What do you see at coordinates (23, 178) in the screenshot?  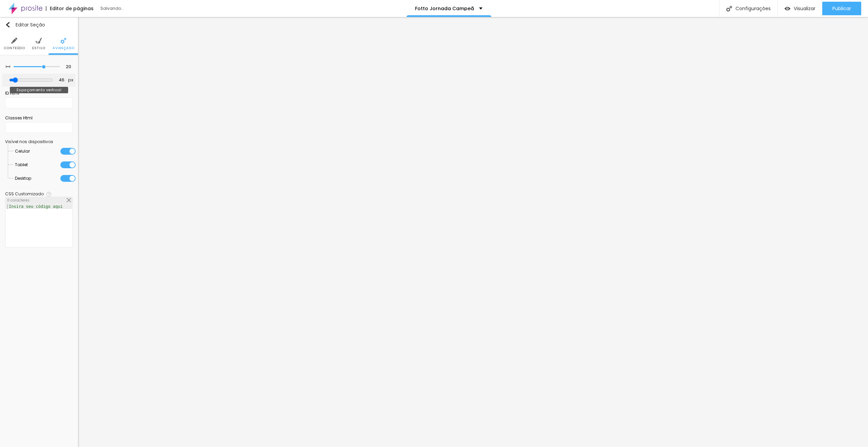 I see `span: Desktop` at bounding box center [23, 178].